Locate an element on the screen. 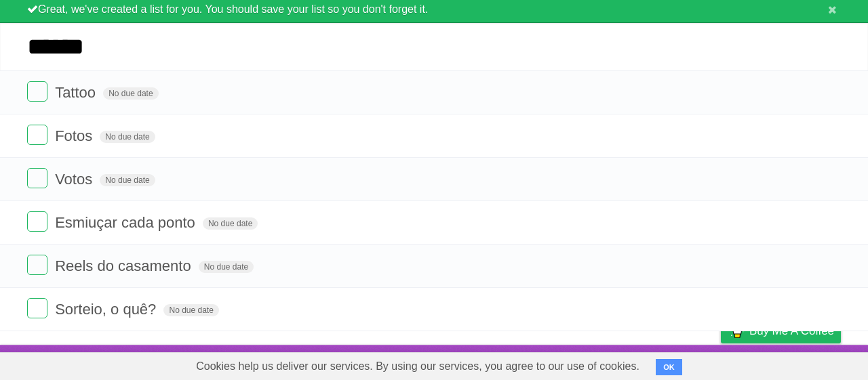  span: Tattoo is located at coordinates (77, 92).